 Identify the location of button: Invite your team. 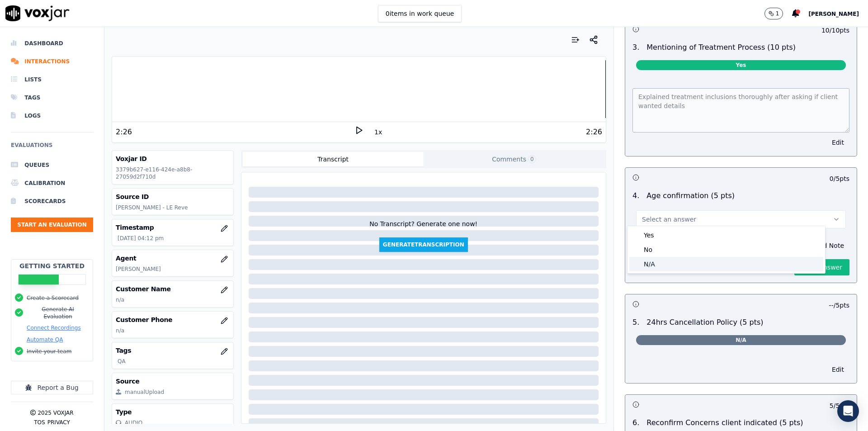
(49, 351).